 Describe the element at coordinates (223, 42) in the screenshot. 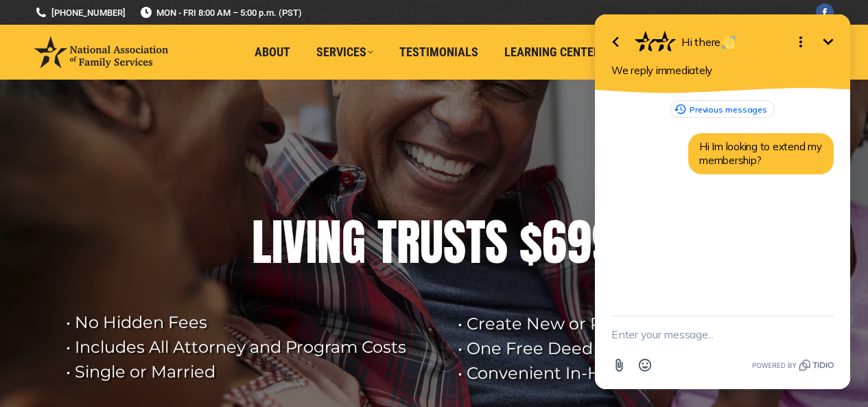

I see `button: Open options` at that location.